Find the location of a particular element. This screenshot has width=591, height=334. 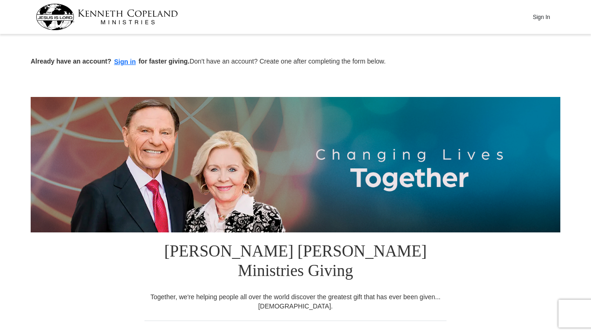

img: kcm-header-logo.svg is located at coordinates (107, 17).